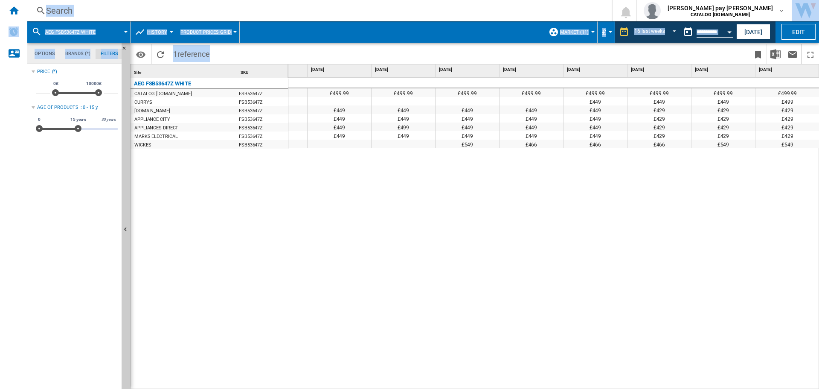 The image size is (819, 389). I want to click on div: Site Sort None, so click(184, 71).